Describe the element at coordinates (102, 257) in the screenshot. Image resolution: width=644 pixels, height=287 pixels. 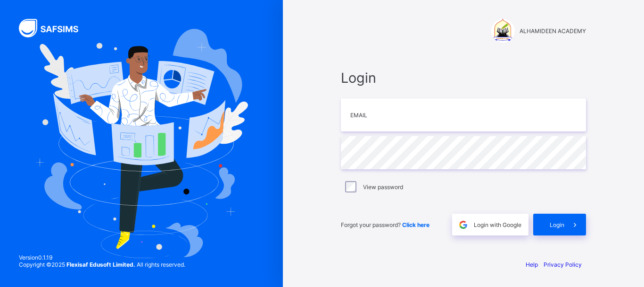
I see `span: Version 0.1.19` at that location.